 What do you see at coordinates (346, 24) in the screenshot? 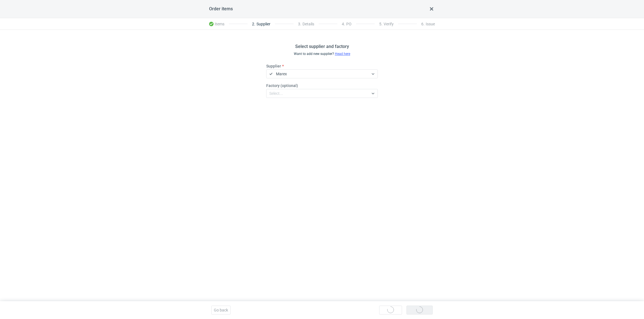
I see `li: PO` at bounding box center [346, 24].